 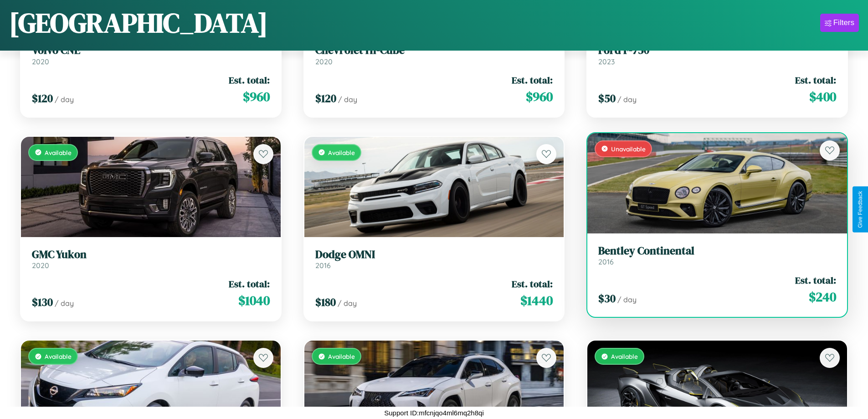 What do you see at coordinates (151, 254) in the screenshot?
I see `h3: GMC Yukon` at bounding box center [151, 254].